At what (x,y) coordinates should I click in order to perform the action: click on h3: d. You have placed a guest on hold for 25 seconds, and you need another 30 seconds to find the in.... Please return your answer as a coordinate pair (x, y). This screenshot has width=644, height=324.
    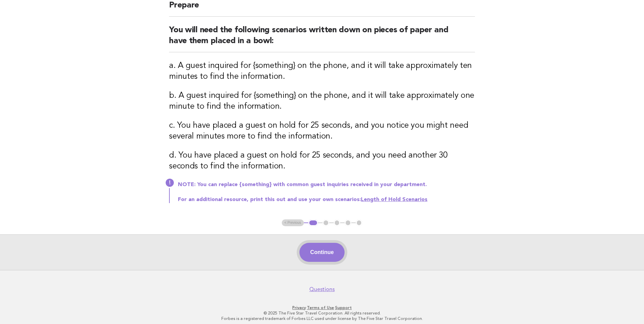
    Looking at the image, I should click on (322, 161).